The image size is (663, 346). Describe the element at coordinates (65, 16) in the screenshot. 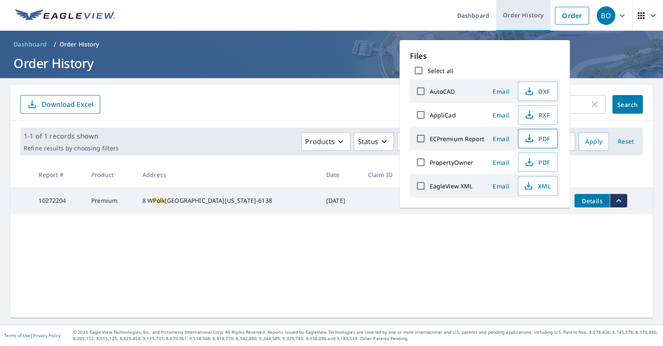

I see `img: EV Logo` at that location.